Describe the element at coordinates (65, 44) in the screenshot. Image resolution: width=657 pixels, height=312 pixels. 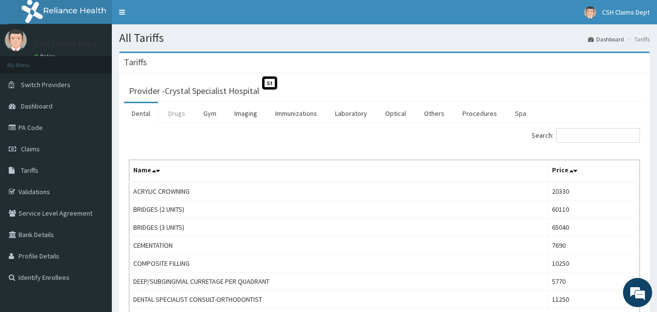
I see `p: CSH Claims Dept` at that location.